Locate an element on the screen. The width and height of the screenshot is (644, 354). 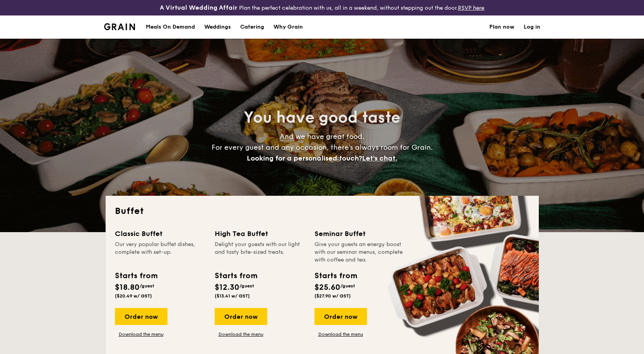
a: Plan now is located at coordinates (502, 27).